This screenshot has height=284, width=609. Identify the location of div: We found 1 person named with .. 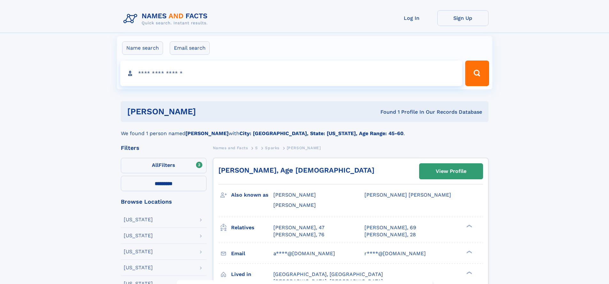
(305, 129).